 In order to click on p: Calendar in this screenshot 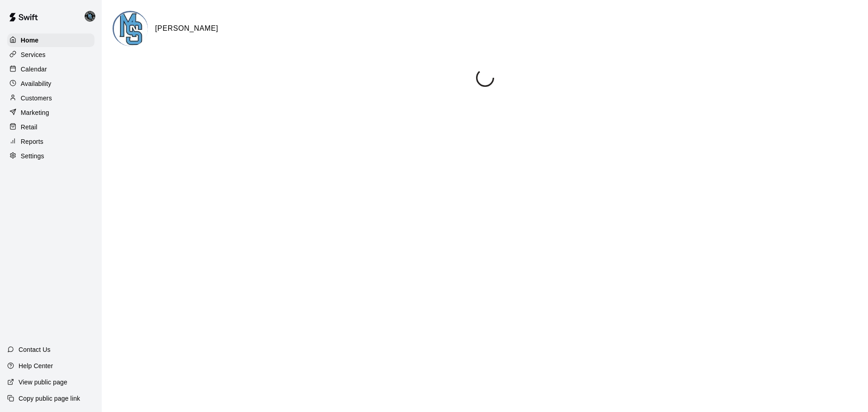, I will do `click(34, 69)`.